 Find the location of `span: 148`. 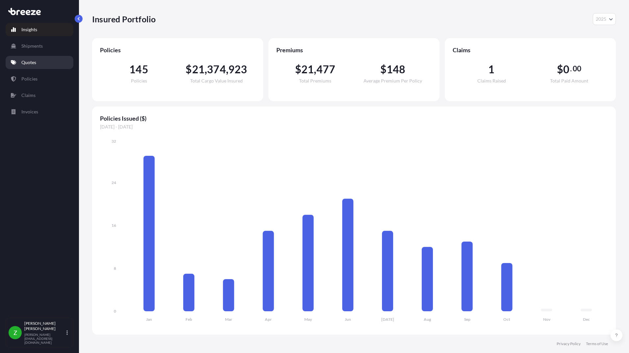

span: 148 is located at coordinates (396, 69).